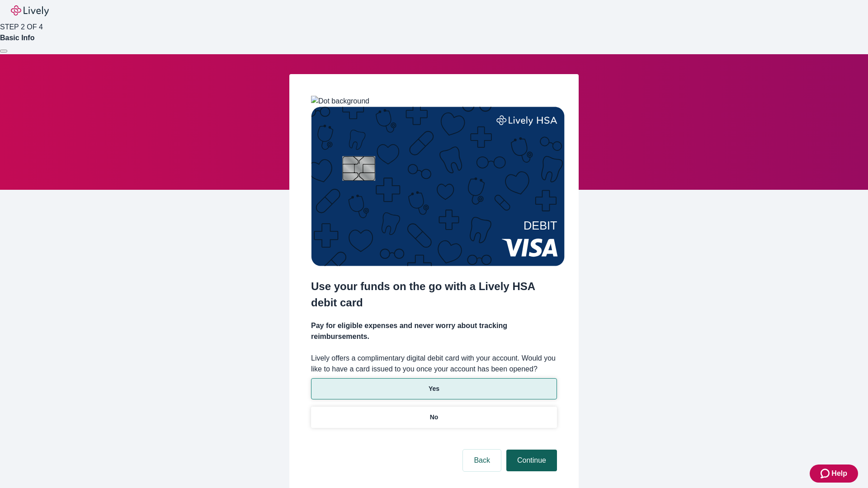 This screenshot has width=868, height=488. I want to click on img: Debit card, so click(437, 186).